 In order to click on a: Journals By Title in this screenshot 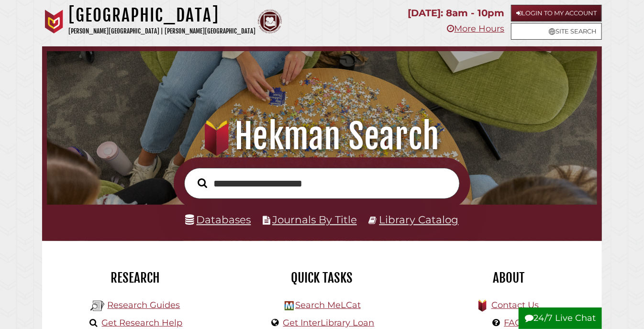, I will do `click(314, 220)`.